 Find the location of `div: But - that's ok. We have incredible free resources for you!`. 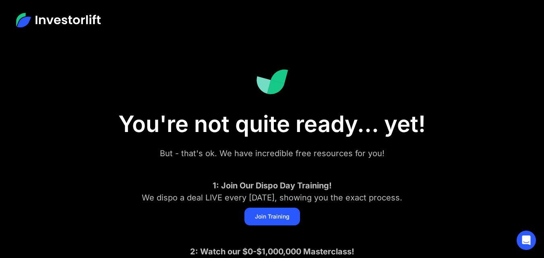

div: But - that's ok. We have incredible free resources for you! is located at coordinates (272, 153).